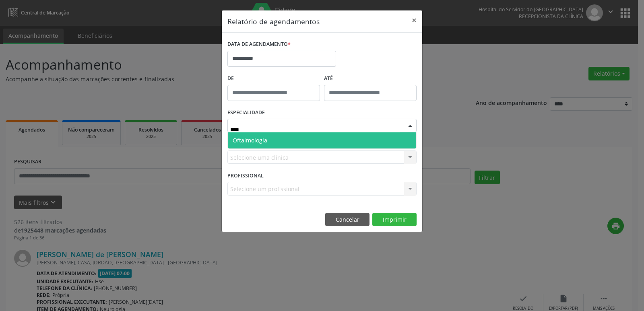  I want to click on label: ESPECIALIDADE, so click(246, 113).